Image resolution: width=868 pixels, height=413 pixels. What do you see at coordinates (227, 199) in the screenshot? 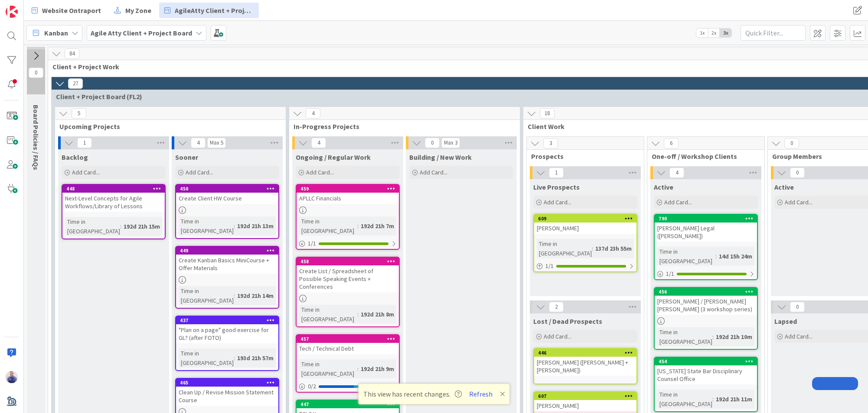
I see `div: Create Client HW Course` at bounding box center [227, 199].